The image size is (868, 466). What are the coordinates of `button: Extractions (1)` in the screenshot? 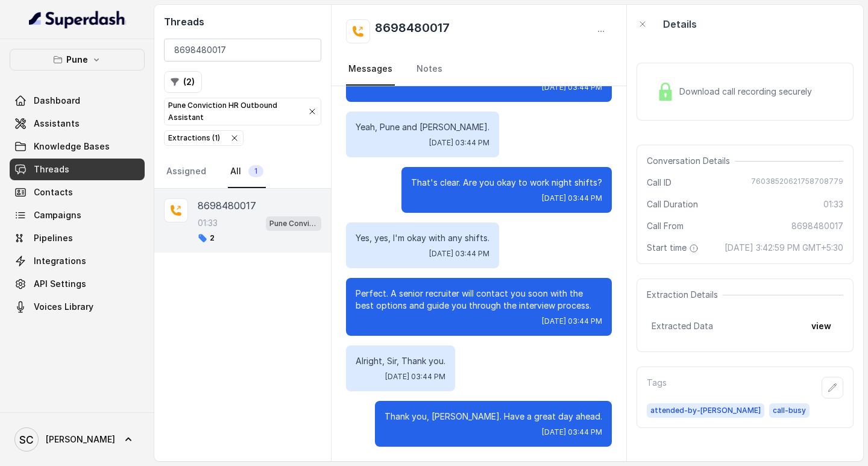 It's located at (204, 138).